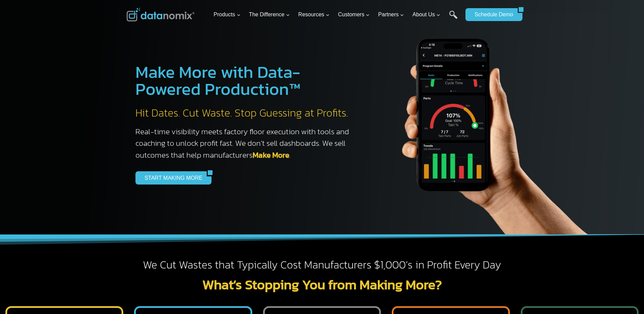 The image size is (644, 314). What do you see at coordinates (453, 18) in the screenshot?
I see `a: Search` at bounding box center [453, 18].